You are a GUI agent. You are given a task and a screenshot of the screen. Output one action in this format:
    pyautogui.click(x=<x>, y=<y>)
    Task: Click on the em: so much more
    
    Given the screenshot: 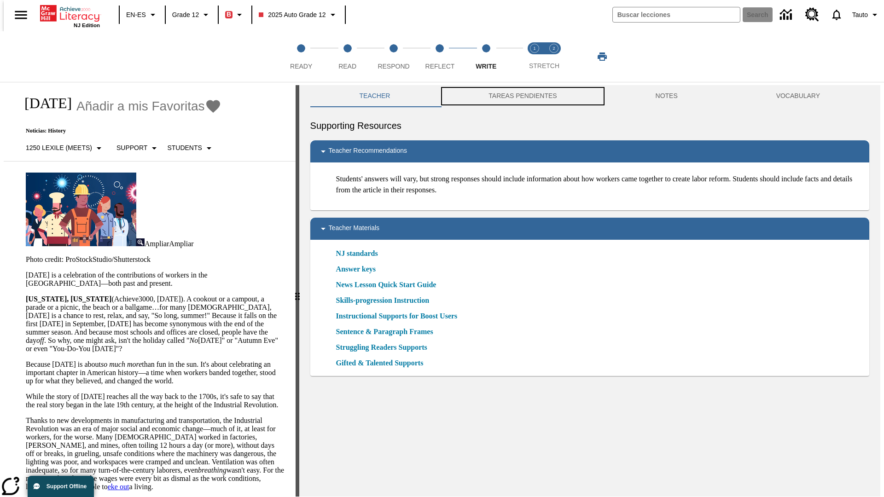 What is the action you would take?
    pyautogui.click(x=121, y=364)
    